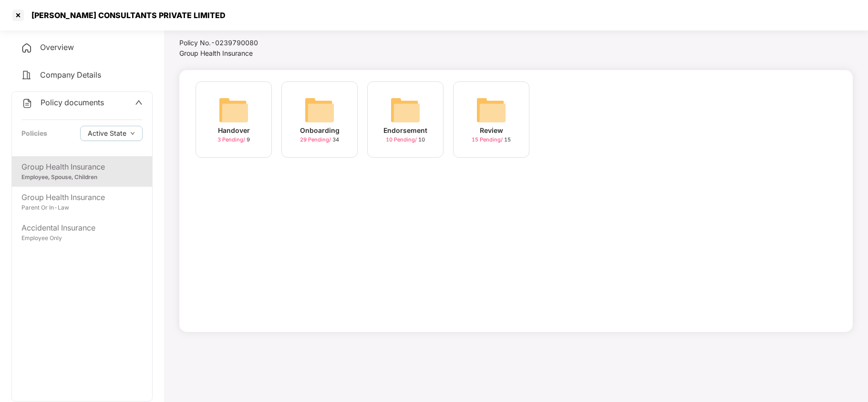 This screenshot has height=402, width=868. Describe the element at coordinates (111, 133) in the screenshot. I see `button: Active Statedown` at that location.